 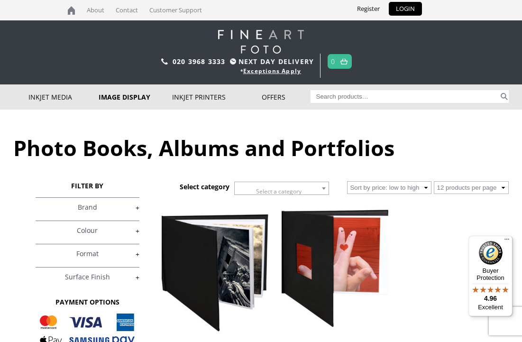 What do you see at coordinates (406, 9) in the screenshot?
I see `a: LOGIN` at bounding box center [406, 9].